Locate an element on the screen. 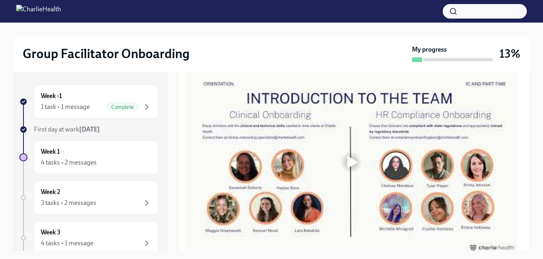 The height and width of the screenshot is (259, 543). div: 1 task • 1 message is located at coordinates (65, 107).